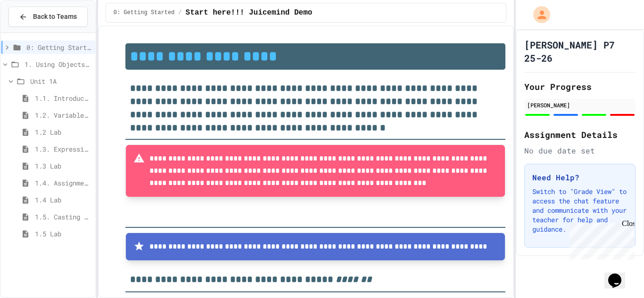 The height and width of the screenshot is (298, 644). I want to click on span: 1.5. Casting and Ranges of Values, so click(63, 216).